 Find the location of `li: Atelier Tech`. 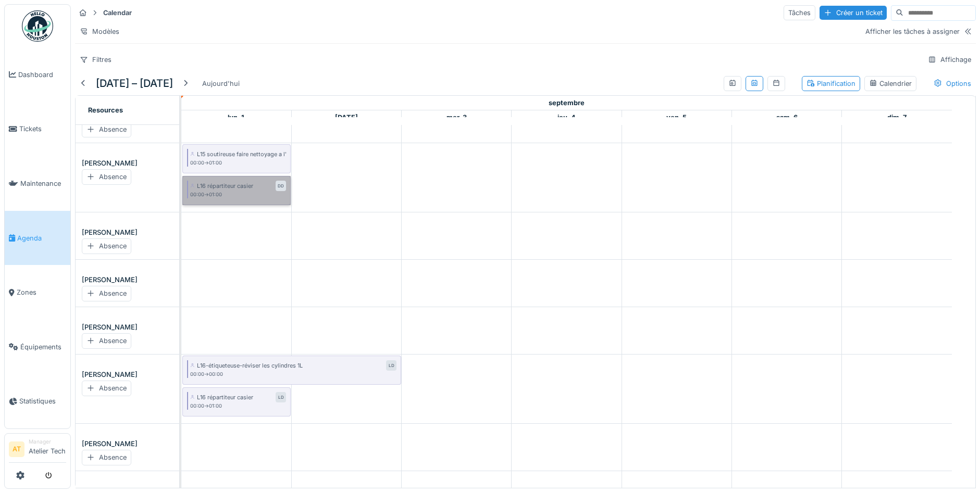

li: Atelier Tech is located at coordinates (47, 448).